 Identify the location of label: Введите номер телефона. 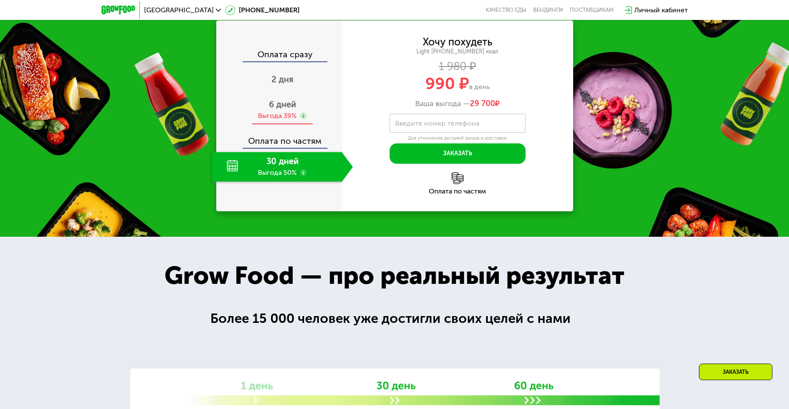
(437, 123).